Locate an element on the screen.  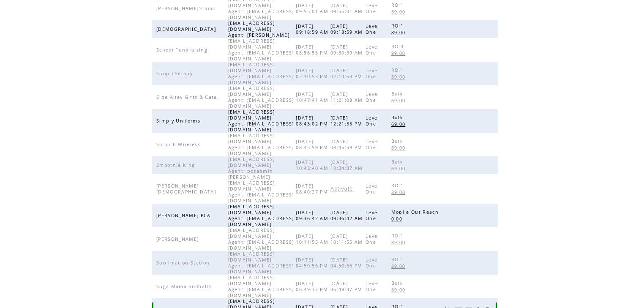
span: ROI3 is located at coordinates (398, 47).